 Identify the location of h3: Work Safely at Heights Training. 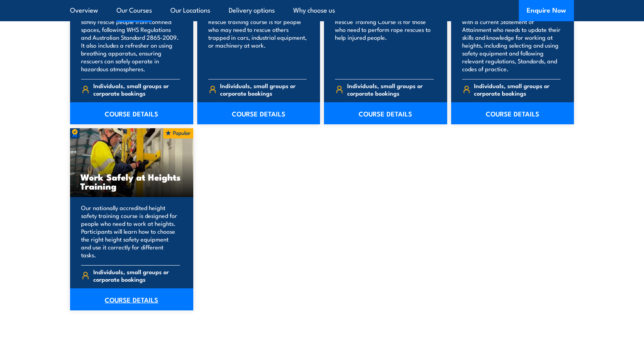
(132, 181).